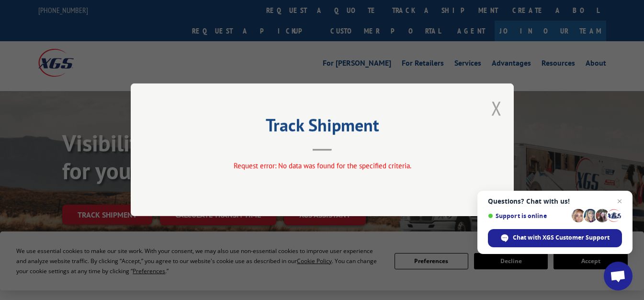 This screenshot has height=300, width=644. Describe the element at coordinates (619, 201) in the screenshot. I see `span: Close chat` at that location.